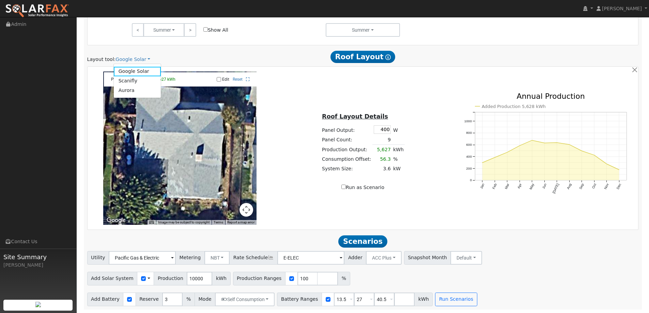  I want to click on text: Oct, so click(594, 186).